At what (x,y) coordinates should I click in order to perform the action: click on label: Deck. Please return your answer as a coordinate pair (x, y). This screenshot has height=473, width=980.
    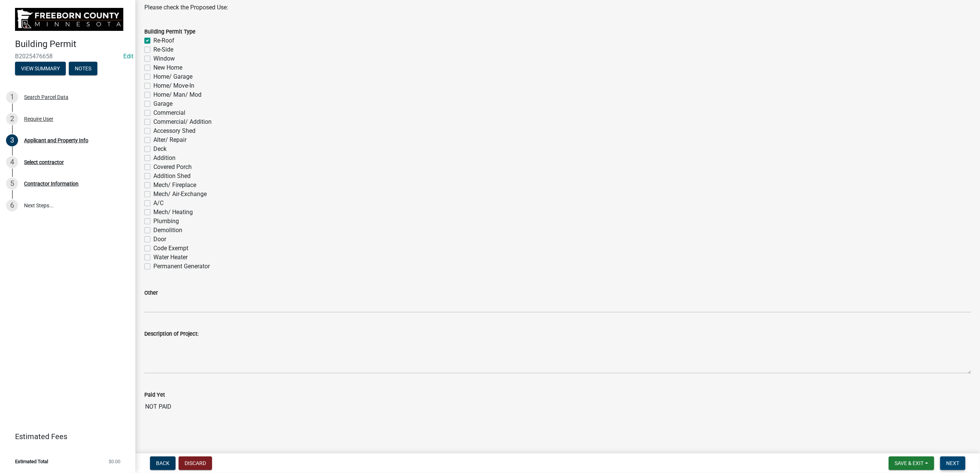
    Looking at the image, I should click on (160, 149).